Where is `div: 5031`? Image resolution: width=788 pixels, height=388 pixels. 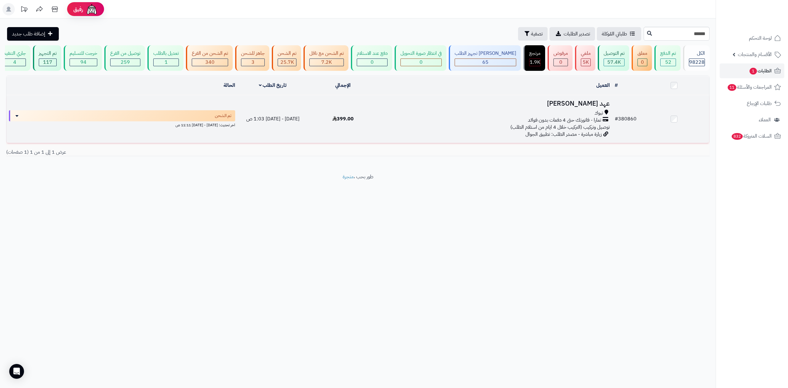 div: 5031 is located at coordinates (586, 62).